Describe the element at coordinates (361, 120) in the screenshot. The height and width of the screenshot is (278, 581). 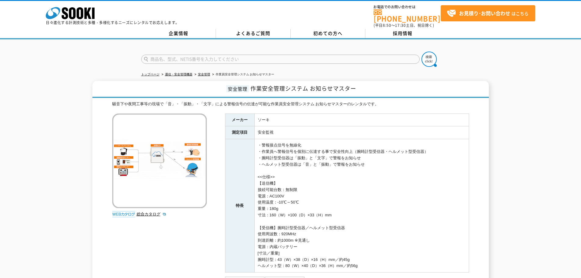
I see `td: ソーキ` at that location.